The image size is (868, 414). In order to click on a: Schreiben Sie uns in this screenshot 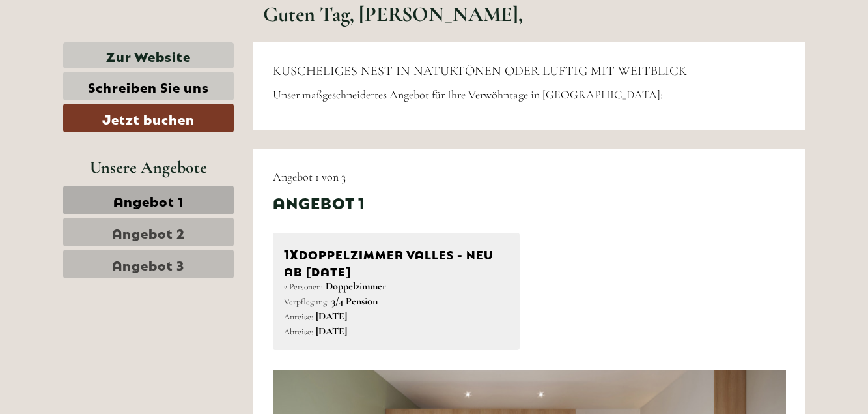, I will do `click(149, 86)`.